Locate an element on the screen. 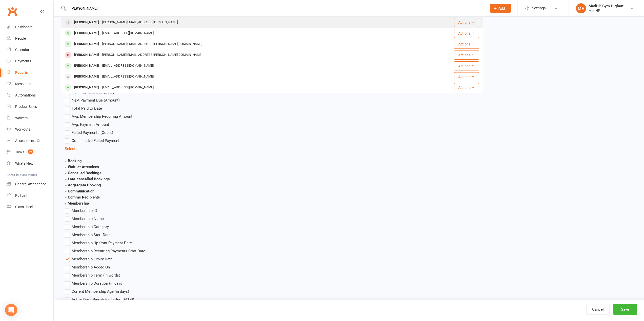 The height and width of the screenshot is (321, 644). a: Tasks 10 is located at coordinates (30, 152).